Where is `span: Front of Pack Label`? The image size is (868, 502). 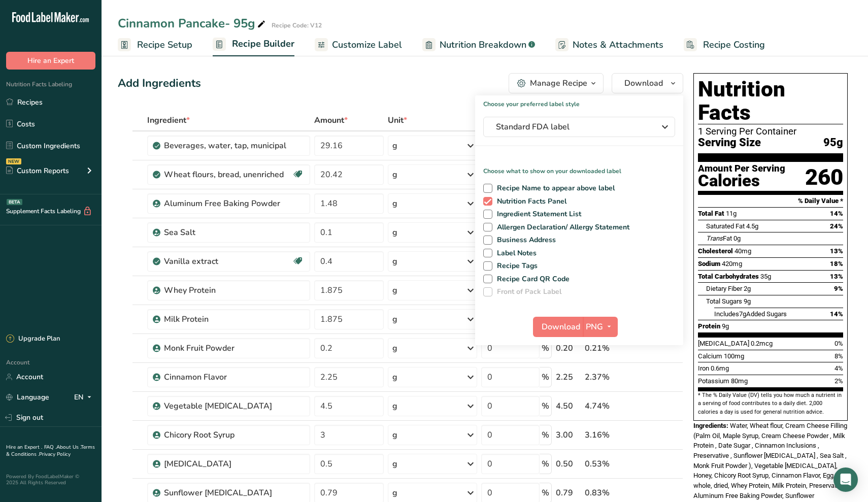 span: Front of Pack Label is located at coordinates (527, 292).